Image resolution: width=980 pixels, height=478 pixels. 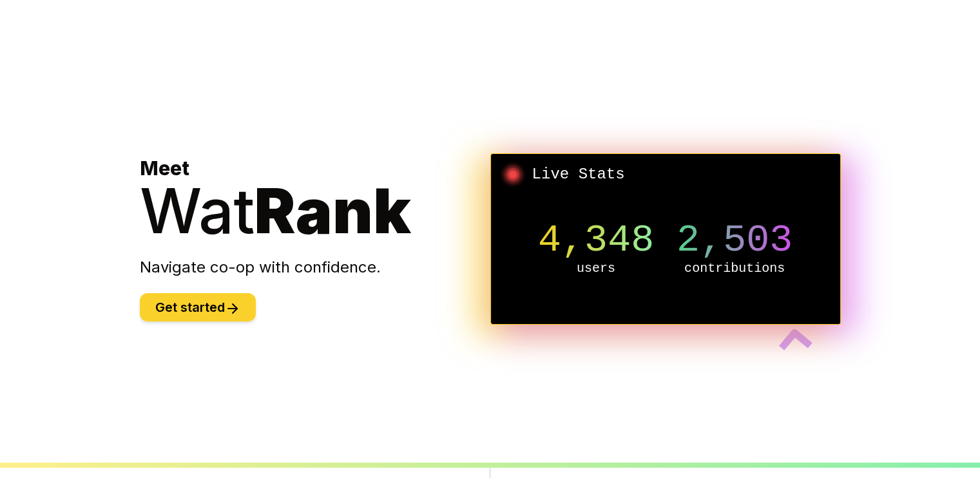 I want to click on span: Wat, so click(x=197, y=211).